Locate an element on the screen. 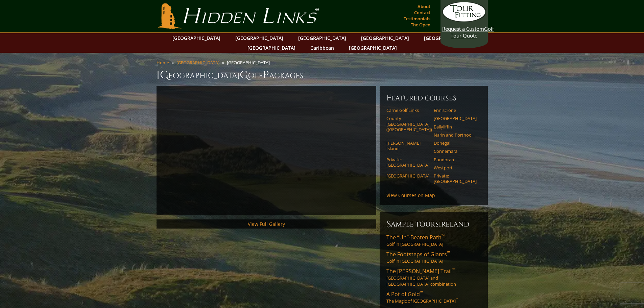 The height and width of the screenshot is (308, 644). a: The Open is located at coordinates (421, 24).